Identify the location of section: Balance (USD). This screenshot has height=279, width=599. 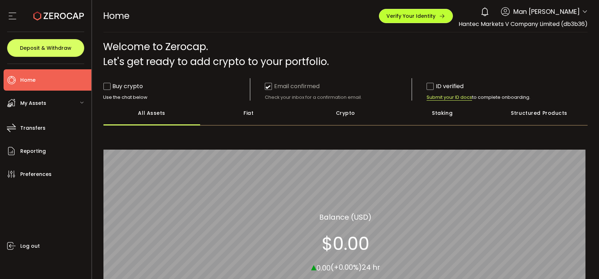
(345, 217).